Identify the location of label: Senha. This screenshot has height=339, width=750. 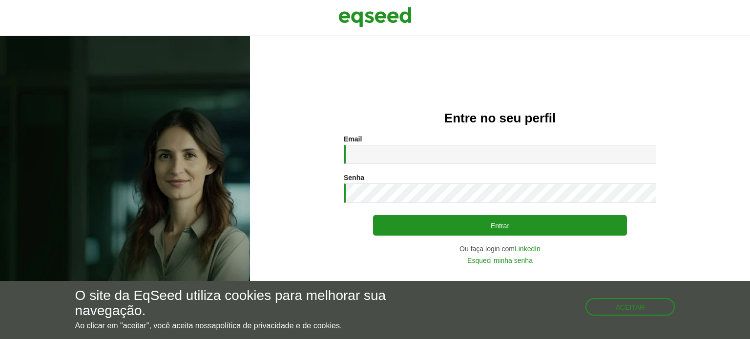
(354, 178).